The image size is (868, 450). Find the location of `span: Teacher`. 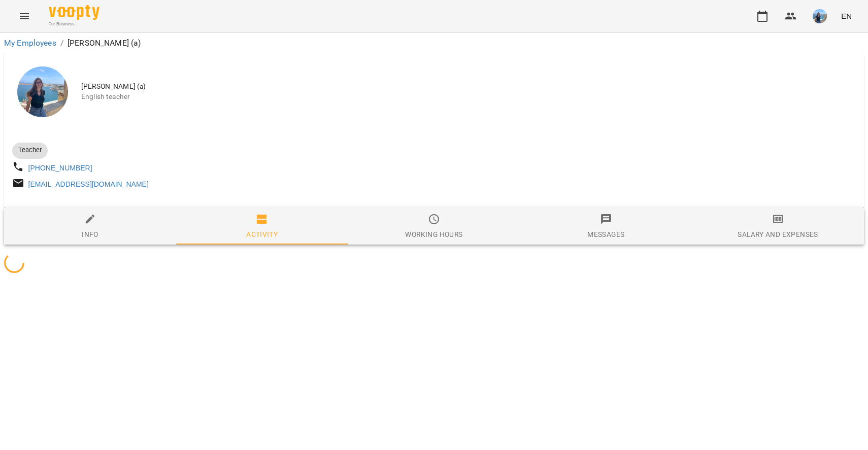

span: Teacher is located at coordinates (30, 150).